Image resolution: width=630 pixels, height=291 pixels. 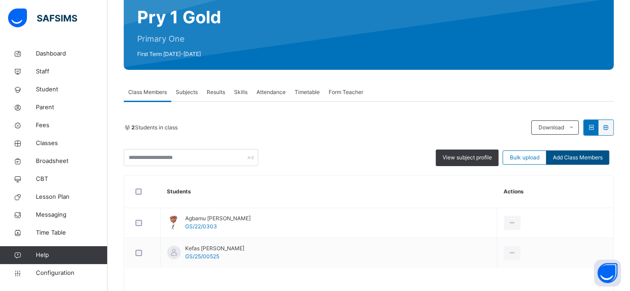 What do you see at coordinates (201, 226) in the screenshot?
I see `span: GS/22/0303` at bounding box center [201, 226].